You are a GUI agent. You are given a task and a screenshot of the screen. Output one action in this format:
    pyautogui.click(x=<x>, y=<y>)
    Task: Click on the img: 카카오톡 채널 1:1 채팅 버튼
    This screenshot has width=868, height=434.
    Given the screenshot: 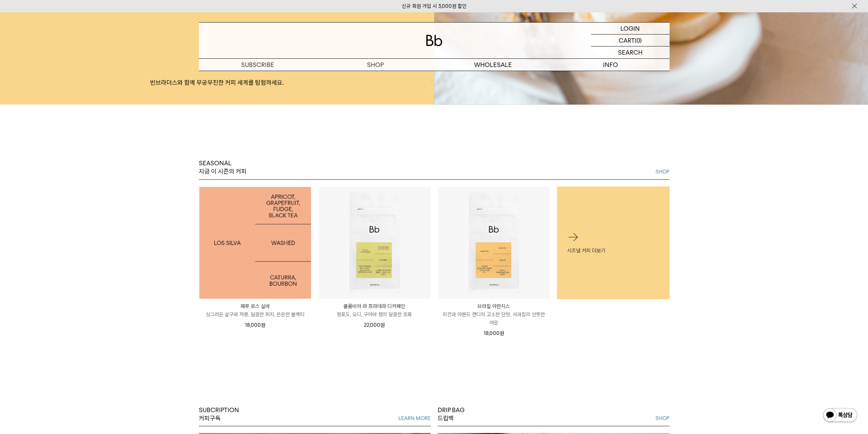 What is the action you would take?
    pyautogui.click(x=840, y=415)
    